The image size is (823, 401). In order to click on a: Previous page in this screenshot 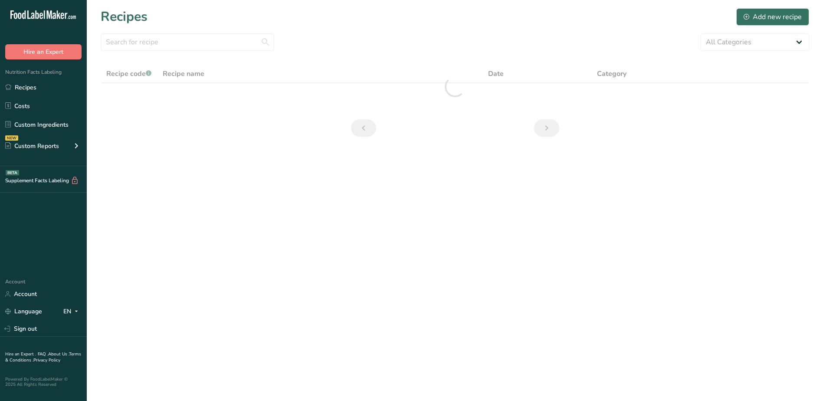, I will do `click(364, 128)`.